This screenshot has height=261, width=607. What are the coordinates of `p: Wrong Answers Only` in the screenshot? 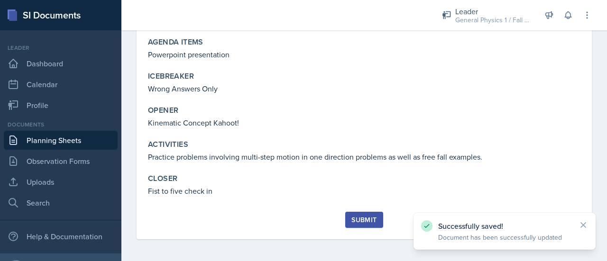 It's located at (364, 89).